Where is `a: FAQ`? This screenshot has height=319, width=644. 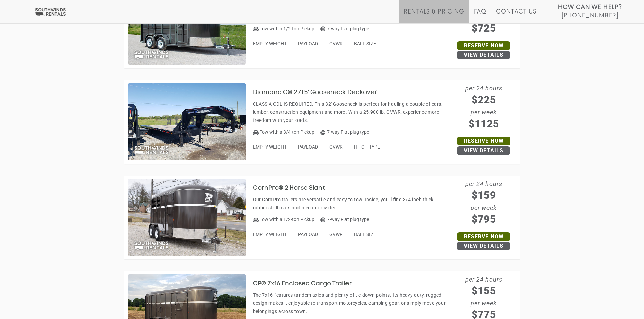
a: FAQ is located at coordinates (480, 16).